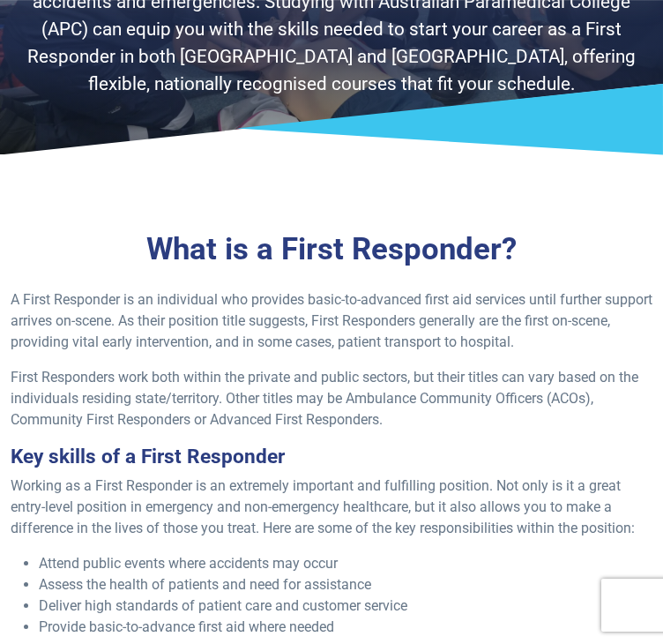  I want to click on li: Deliver high standards of patient care and customer service, so click(346, 606).